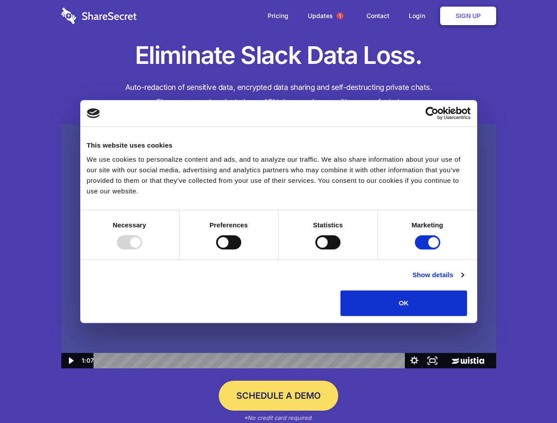 This screenshot has width=557, height=423. What do you see at coordinates (279, 246) in the screenshot?
I see `img: Sharesecret` at bounding box center [279, 246].